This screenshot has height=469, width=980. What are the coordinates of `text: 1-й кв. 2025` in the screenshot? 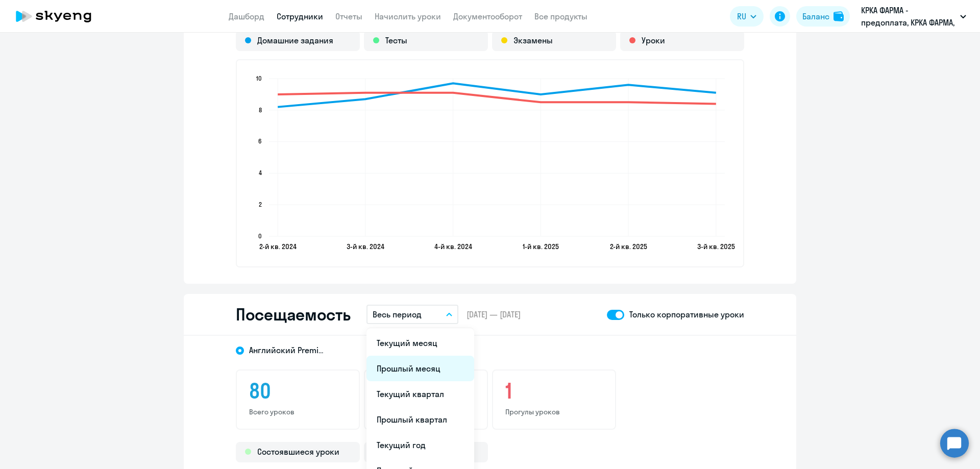 It's located at (540, 247).